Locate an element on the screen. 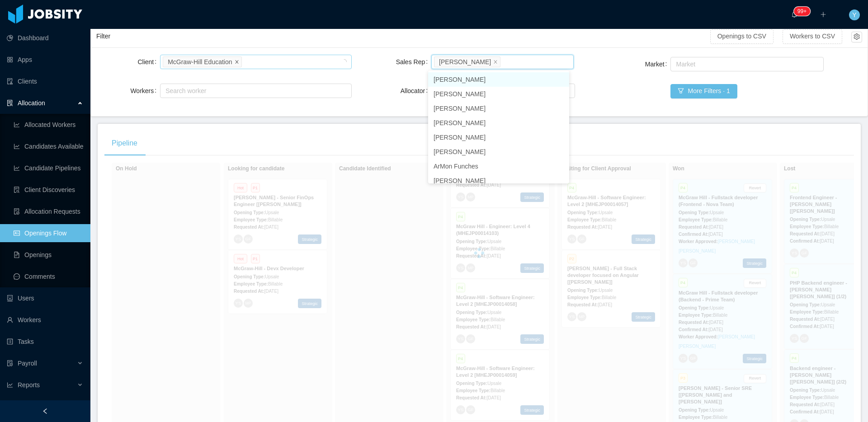  button: Workers to CSV is located at coordinates (812, 36).